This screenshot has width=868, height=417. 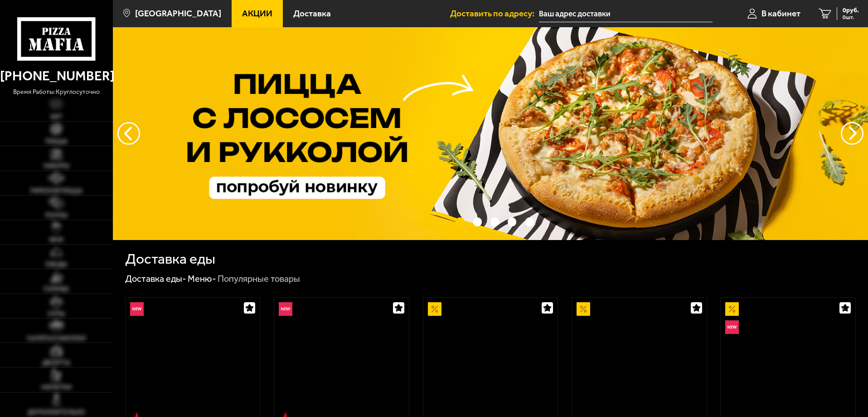 I want to click on span: В кабинет, so click(x=781, y=13).